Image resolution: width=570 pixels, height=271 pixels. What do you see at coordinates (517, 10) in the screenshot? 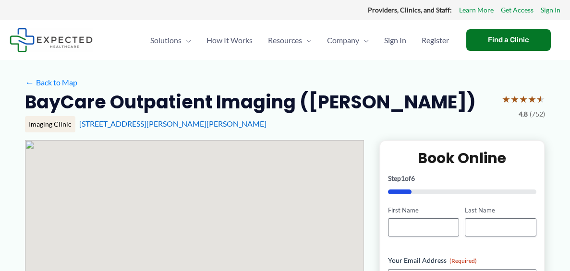
I see `a: Get Access` at bounding box center [517, 10].